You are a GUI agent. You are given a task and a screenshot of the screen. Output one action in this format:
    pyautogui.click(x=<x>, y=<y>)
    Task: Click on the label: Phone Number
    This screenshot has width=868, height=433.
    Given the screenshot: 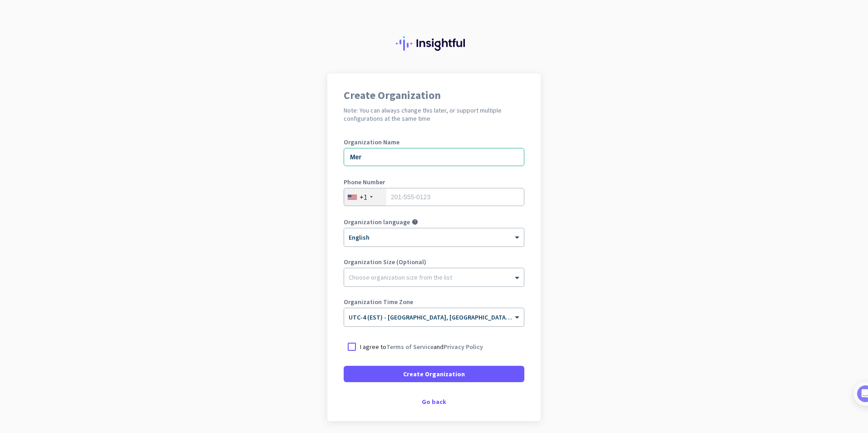 What is the action you would take?
    pyautogui.click(x=434, y=182)
    